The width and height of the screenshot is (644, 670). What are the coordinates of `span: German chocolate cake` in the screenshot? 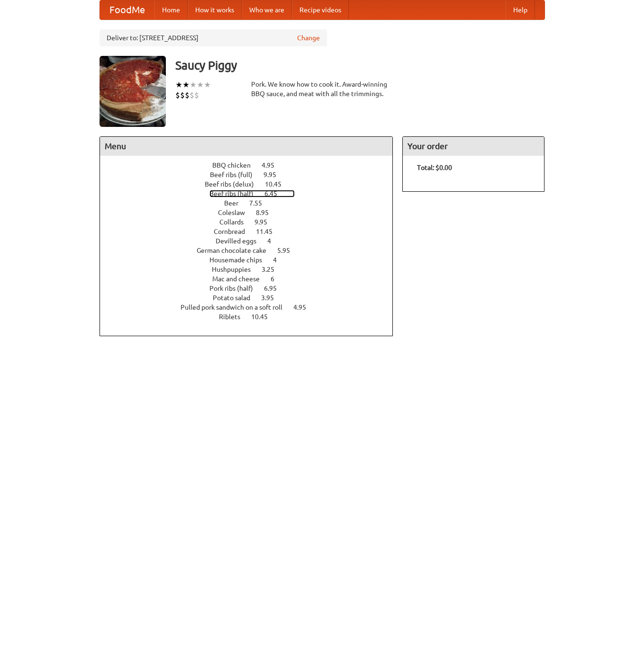 It's located at (236, 251).